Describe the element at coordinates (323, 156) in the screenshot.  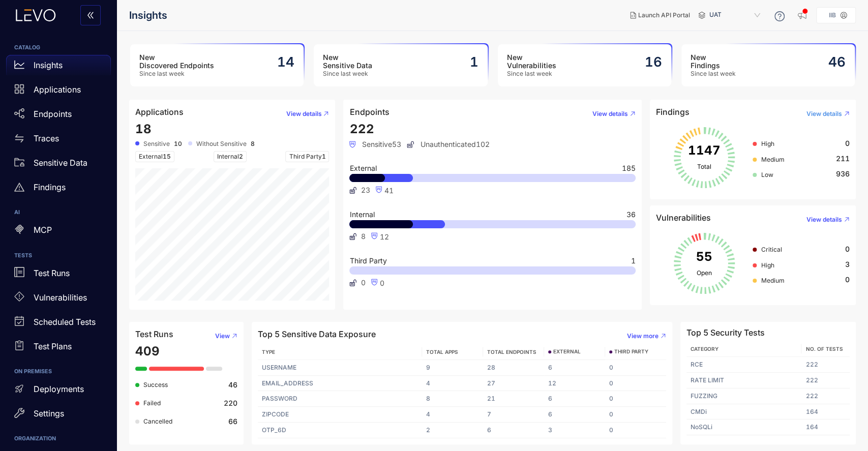
I see `span: 1` at that location.